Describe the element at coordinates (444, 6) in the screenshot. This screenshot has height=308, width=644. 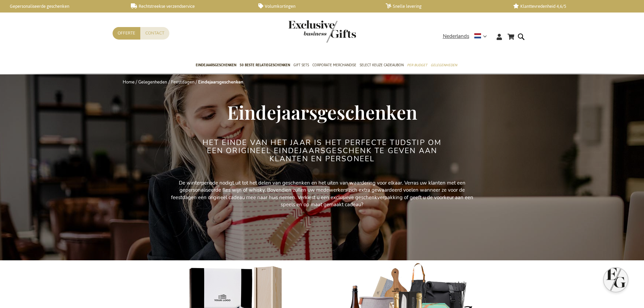
I see `a: Snelle levering` at that location.